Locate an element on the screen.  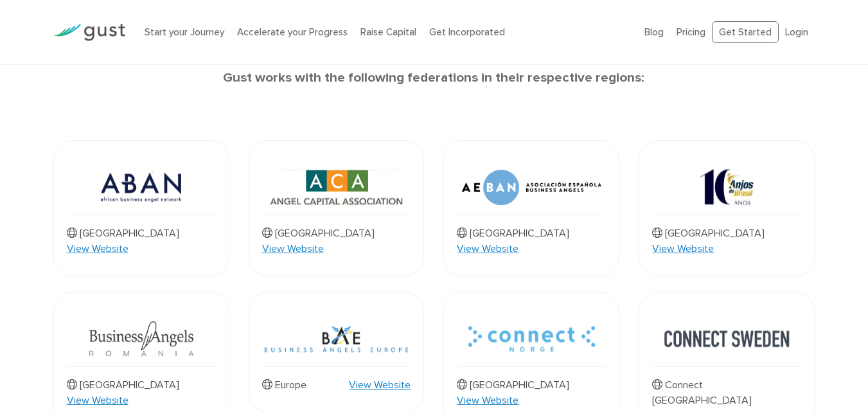
a: Blog is located at coordinates (655, 32).